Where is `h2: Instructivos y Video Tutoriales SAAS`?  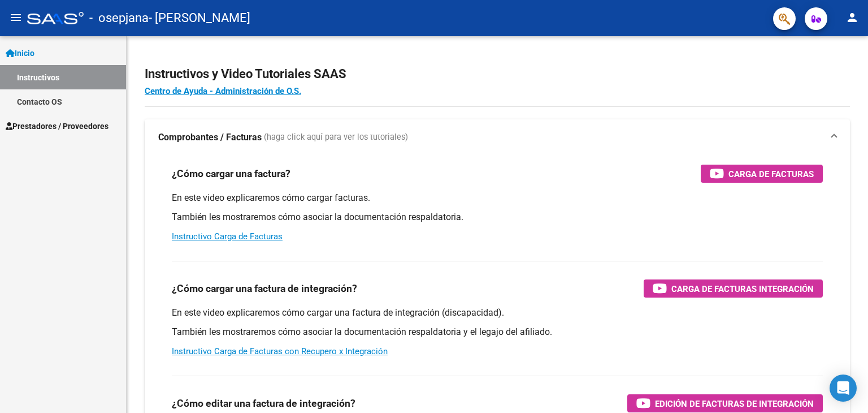
h2: Instructivos y Video Tutoriales SAAS is located at coordinates (497, 74).